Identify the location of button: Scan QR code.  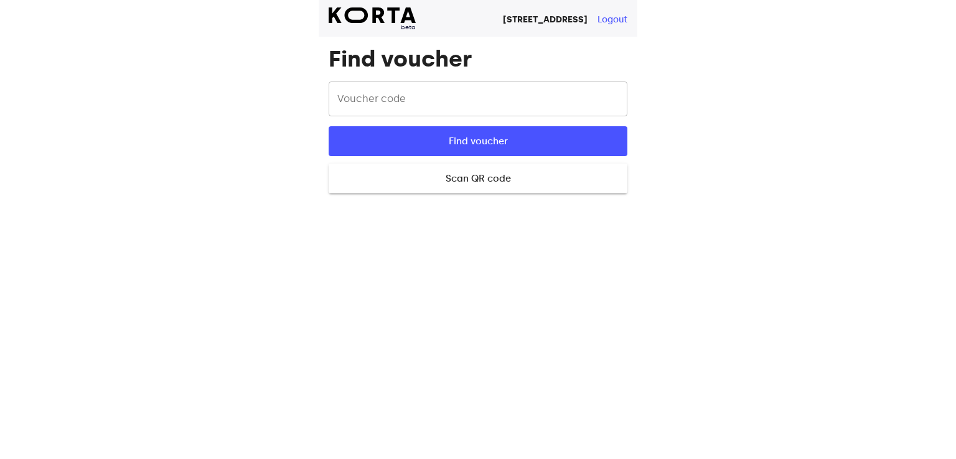
(478, 179).